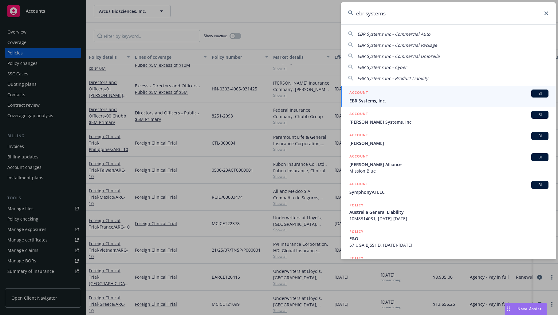  Describe the element at coordinates (397, 45) in the screenshot. I see `span: EBR Systems Inc - Commercial Package` at that location.